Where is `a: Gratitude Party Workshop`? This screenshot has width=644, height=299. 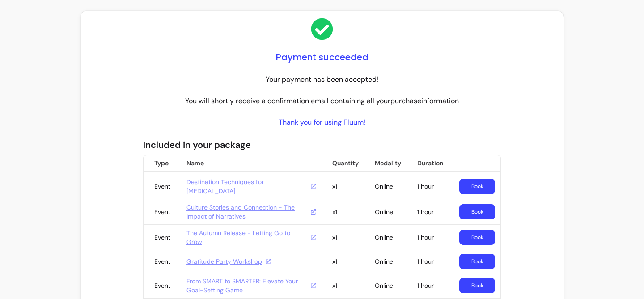
a: Gratitude Party Workshop is located at coordinates (228, 262).